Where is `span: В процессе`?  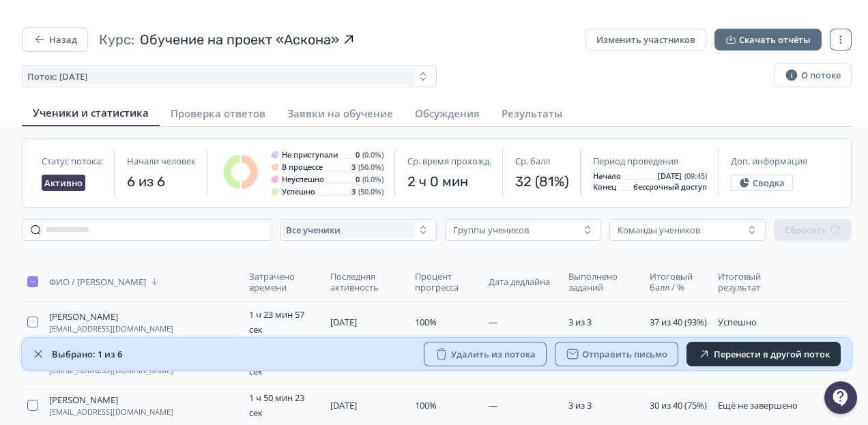
span: В процессе is located at coordinates (302, 167).